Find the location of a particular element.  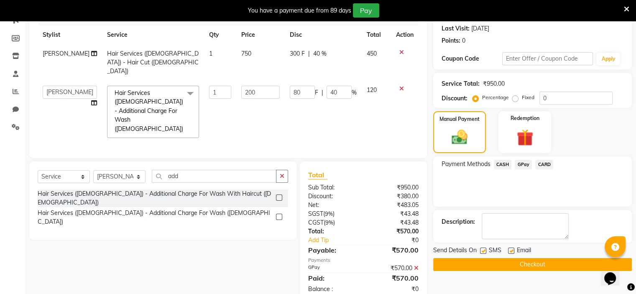

span: 750 is located at coordinates (246, 54).